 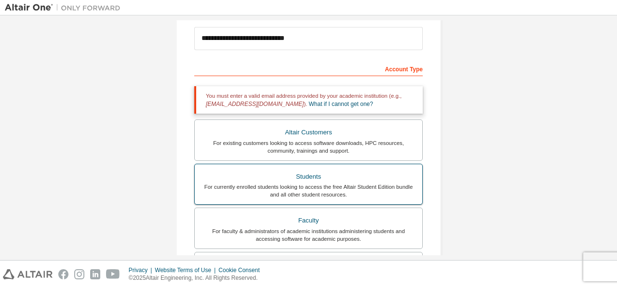 I want to click on img: youtube.svg, so click(x=113, y=274).